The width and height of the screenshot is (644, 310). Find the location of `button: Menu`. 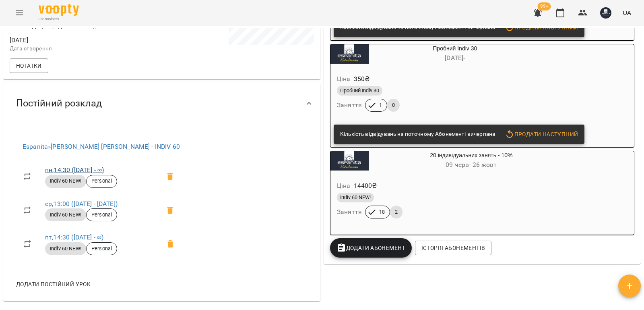

button: Menu is located at coordinates (19, 13).